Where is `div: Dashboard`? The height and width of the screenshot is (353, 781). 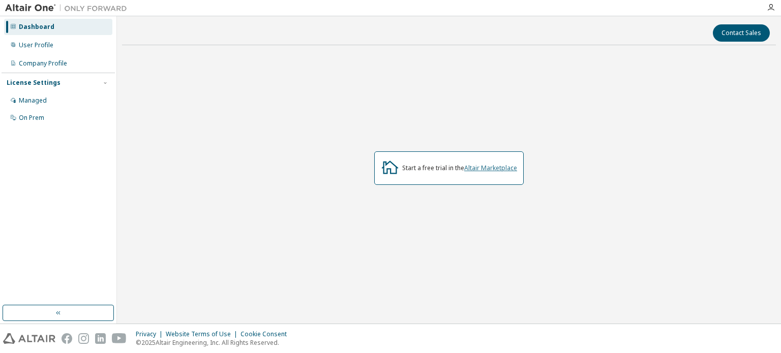 div: Dashboard is located at coordinates (37, 27).